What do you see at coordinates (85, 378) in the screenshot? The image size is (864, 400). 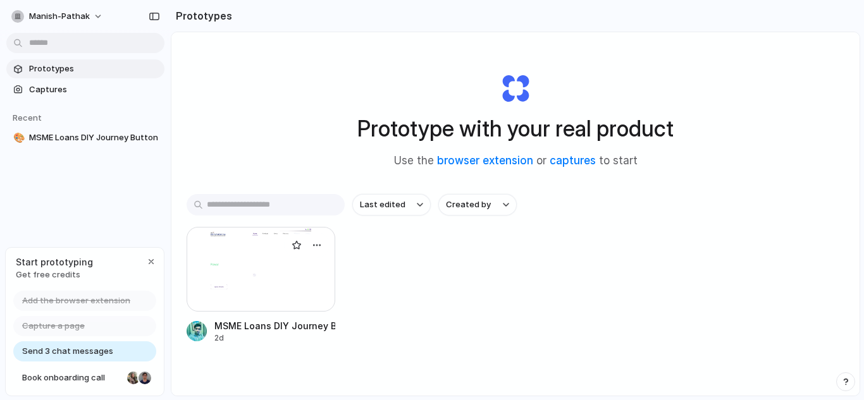 I see `a: Book onboarding call` at bounding box center [85, 378].